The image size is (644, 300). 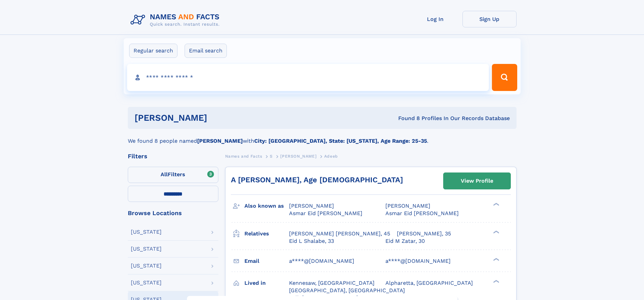 What do you see at coordinates (271, 156) in the screenshot?
I see `span: S` at bounding box center [271, 156].